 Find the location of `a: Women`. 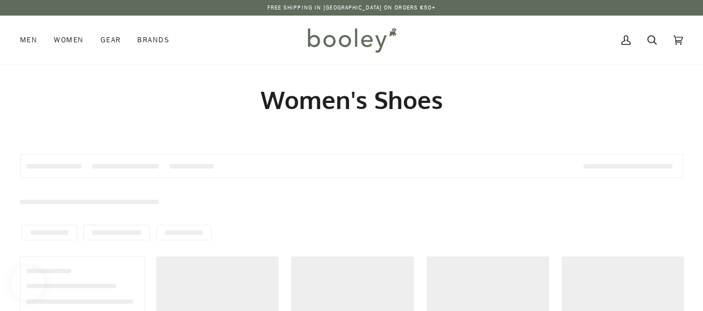

a: Women is located at coordinates (68, 40).